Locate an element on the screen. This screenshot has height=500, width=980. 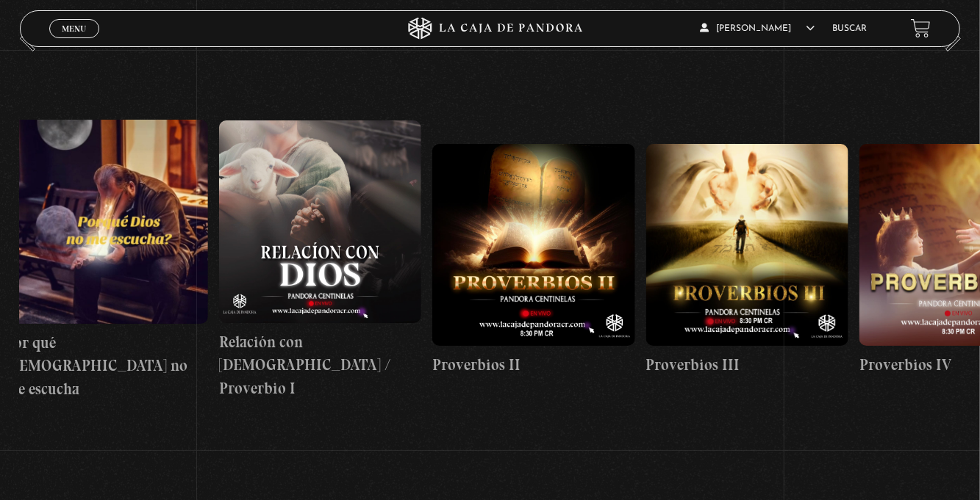
button: Previous is located at coordinates (33, 39).